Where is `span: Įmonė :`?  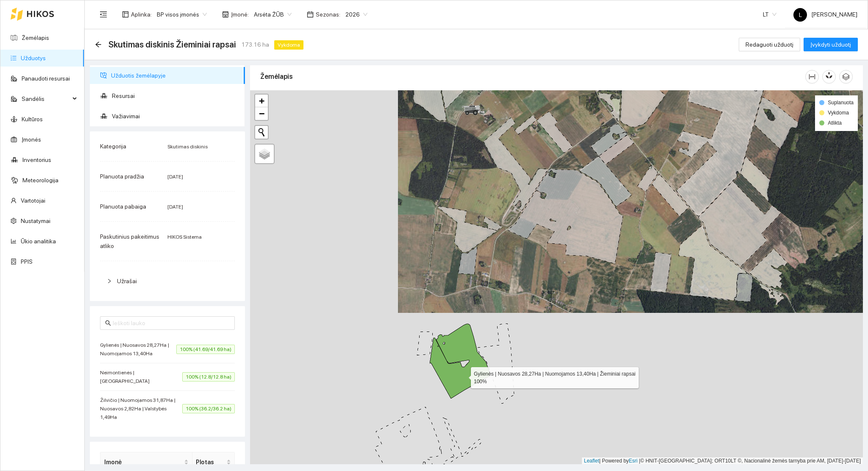
span: Įmonė : is located at coordinates (240, 15).